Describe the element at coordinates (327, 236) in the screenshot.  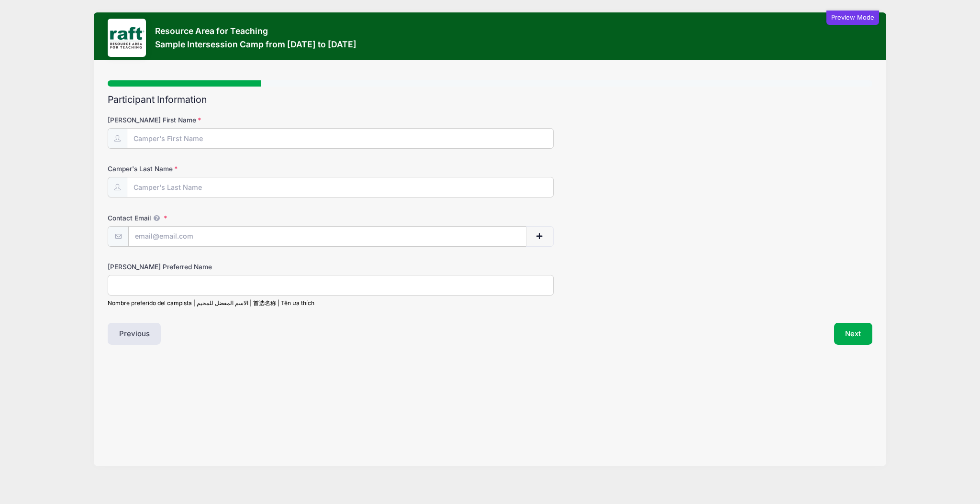
I see `input: email@email.com` at that location.